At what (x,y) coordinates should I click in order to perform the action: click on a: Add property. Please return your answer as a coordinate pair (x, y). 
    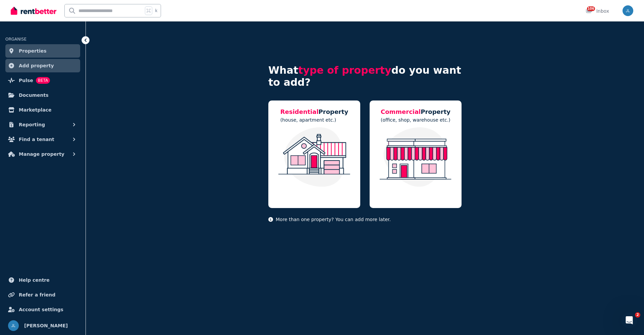
    Looking at the image, I should click on (43, 66).